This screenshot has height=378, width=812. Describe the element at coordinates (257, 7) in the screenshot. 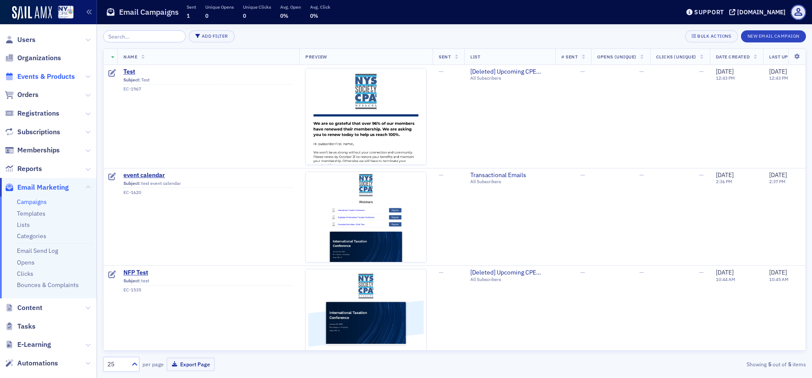

I see `p: Unique Clicks` at that location.